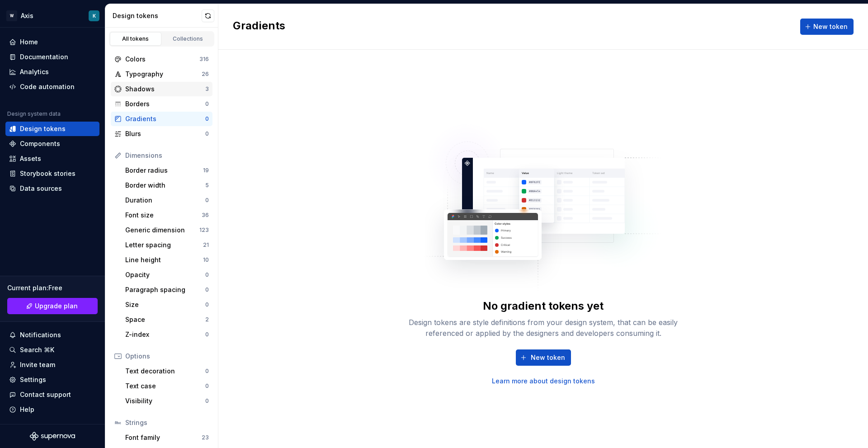 This screenshot has width=868, height=448. What do you see at coordinates (167, 290) in the screenshot?
I see `a: Paragraph spacing0` at bounding box center [167, 290].